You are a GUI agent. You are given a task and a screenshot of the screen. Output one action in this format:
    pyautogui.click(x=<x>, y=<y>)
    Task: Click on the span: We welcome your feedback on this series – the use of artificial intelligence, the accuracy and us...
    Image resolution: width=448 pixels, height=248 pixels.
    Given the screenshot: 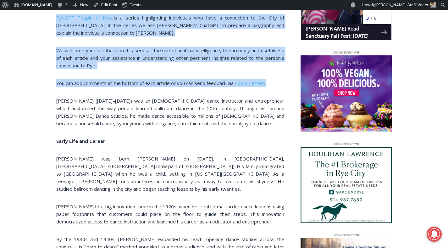 What is the action you would take?
    pyautogui.click(x=170, y=58)
    